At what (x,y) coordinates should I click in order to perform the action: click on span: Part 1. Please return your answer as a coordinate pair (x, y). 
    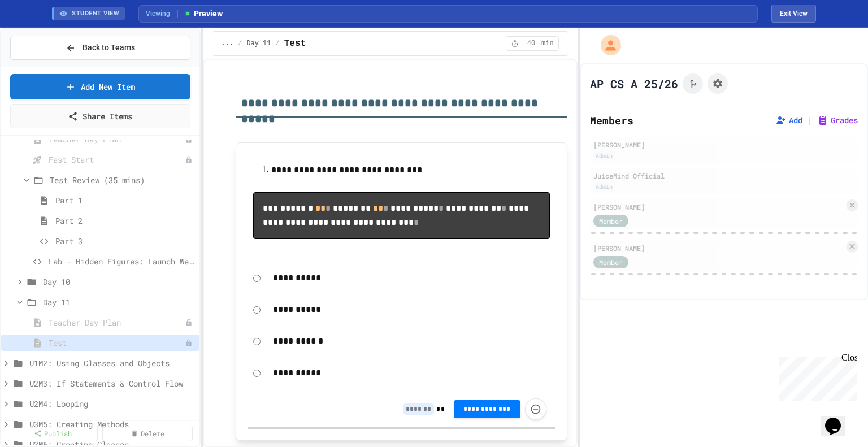
    Looking at the image, I should click on (125, 200).